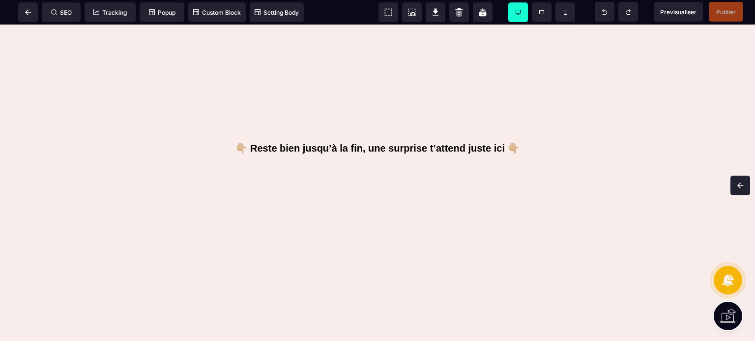 This screenshot has width=755, height=341. I want to click on span: Tracking, so click(110, 12).